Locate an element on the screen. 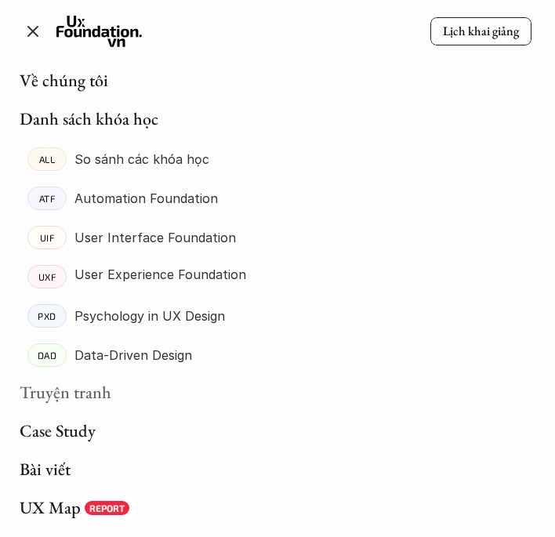 The image size is (555, 537). a: UXFUser Experience Foundation is located at coordinates (157, 277).